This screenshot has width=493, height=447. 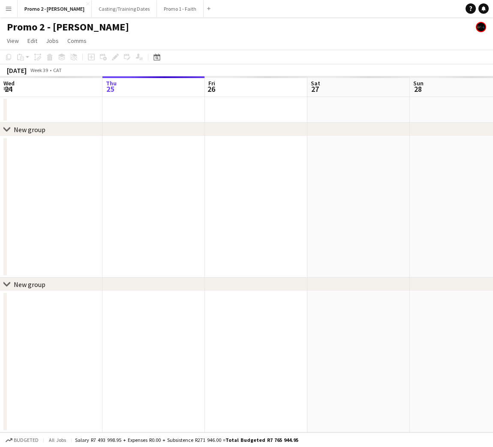 What do you see at coordinates (52, 41) in the screenshot?
I see `span: Jobs` at bounding box center [52, 41].